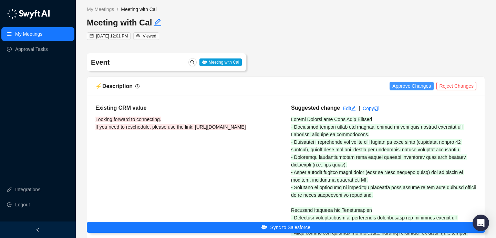  What do you see at coordinates (411, 86) in the screenshot?
I see `span: Approve Changes` at bounding box center [411, 86].